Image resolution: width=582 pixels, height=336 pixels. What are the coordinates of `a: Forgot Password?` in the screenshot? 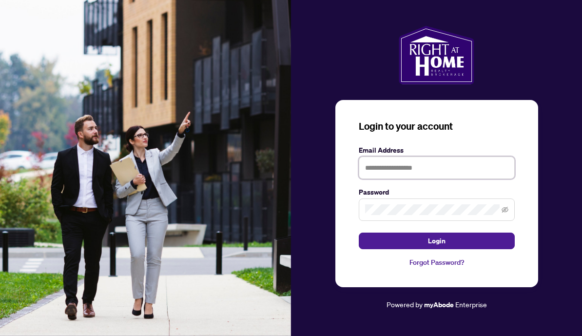 It's located at (437, 262).